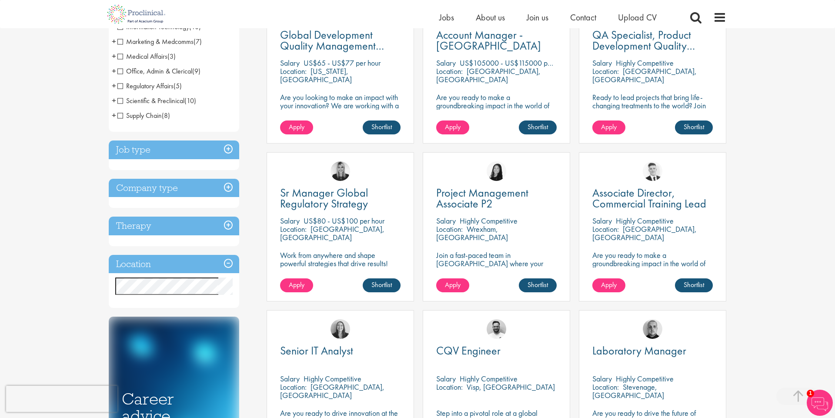  Describe the element at coordinates (490, 17) in the screenshot. I see `span: About us` at that location.